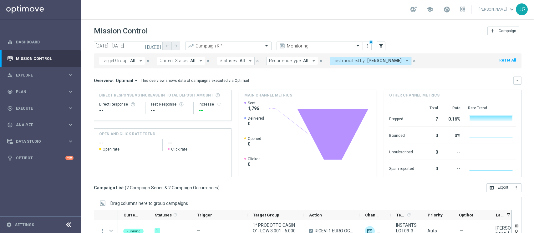 The height and width of the screenshot is (233, 534). What do you see at coordinates (10, 92) in the screenshot?
I see `i: gps_fixed` at bounding box center [10, 92].